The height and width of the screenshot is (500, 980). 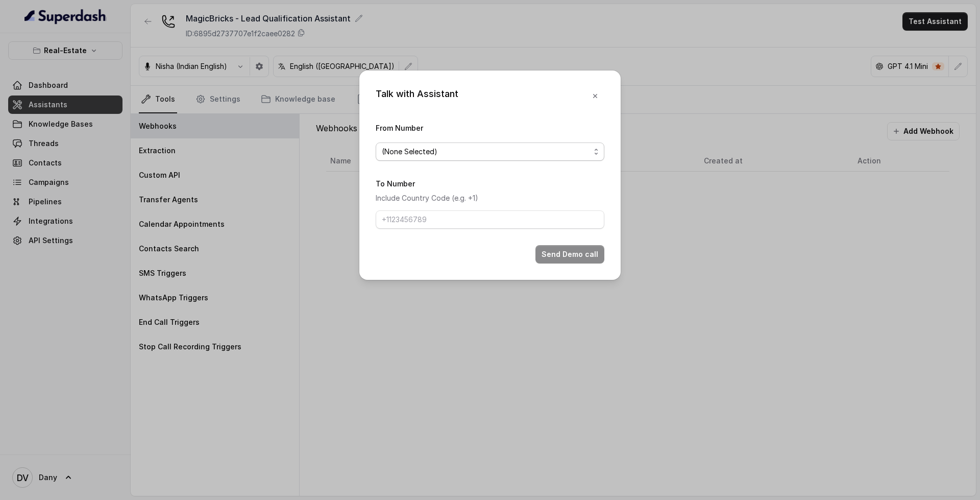 What do you see at coordinates (486, 151) in the screenshot?
I see `span: (None Selected)` at bounding box center [486, 151].